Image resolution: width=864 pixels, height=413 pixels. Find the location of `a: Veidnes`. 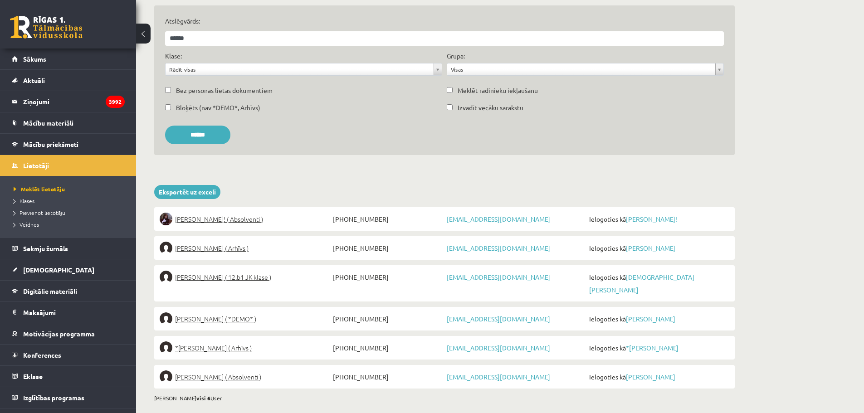

a: Veidnes is located at coordinates (70, 224).